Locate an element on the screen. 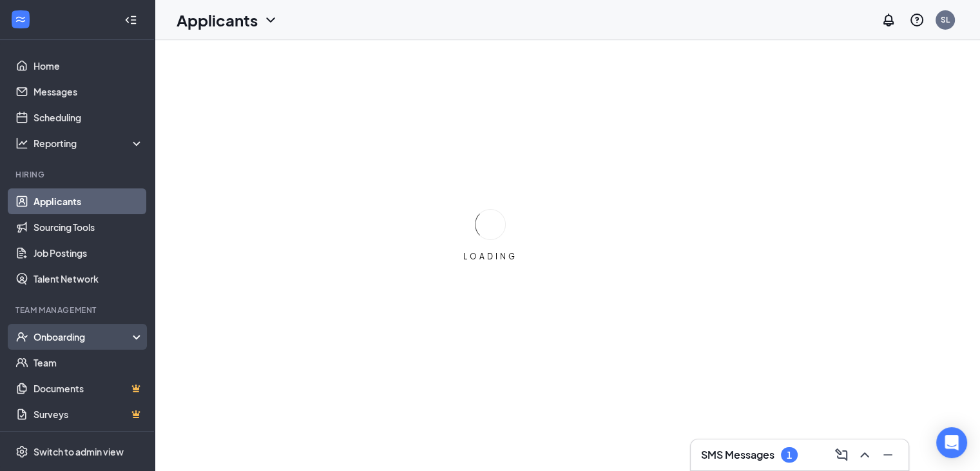 Image resolution: width=980 pixels, height=471 pixels. div: Reporting is located at coordinates (89, 143).